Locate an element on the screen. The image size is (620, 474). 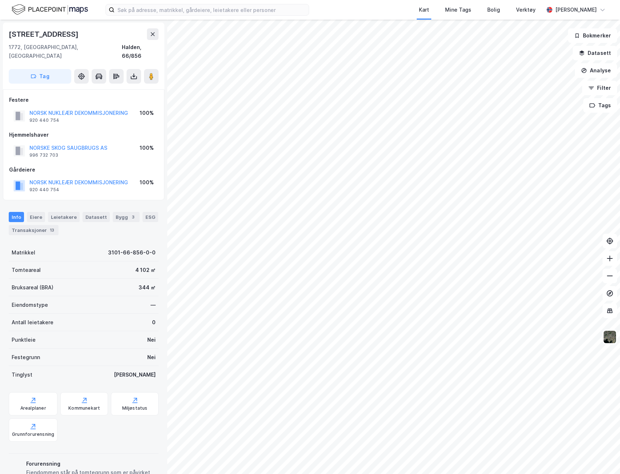
div: ESG is located at coordinates (150, 217).